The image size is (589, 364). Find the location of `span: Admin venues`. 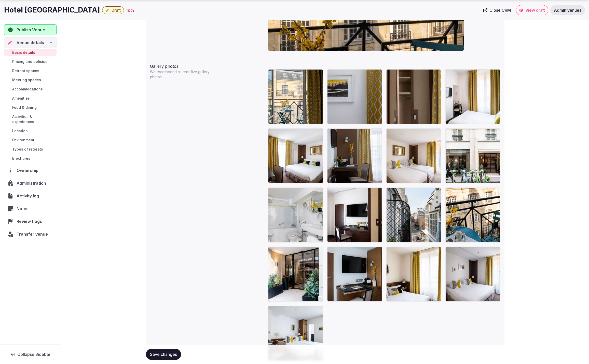

span: Admin venues is located at coordinates (568, 10).